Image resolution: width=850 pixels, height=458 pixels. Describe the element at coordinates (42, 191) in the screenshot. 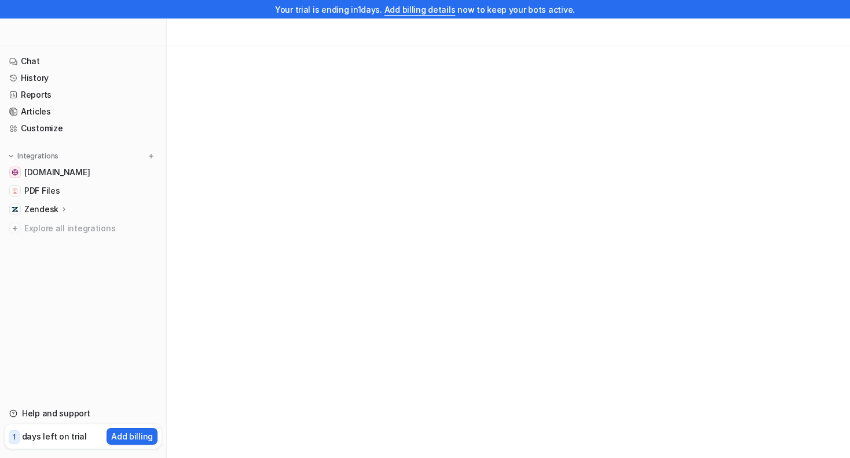

I see `span: PDF Files` at that location.